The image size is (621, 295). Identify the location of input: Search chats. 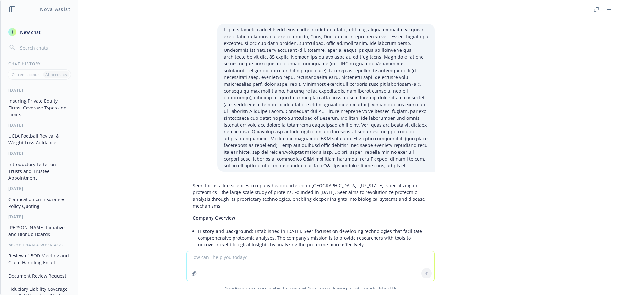
(44, 48).